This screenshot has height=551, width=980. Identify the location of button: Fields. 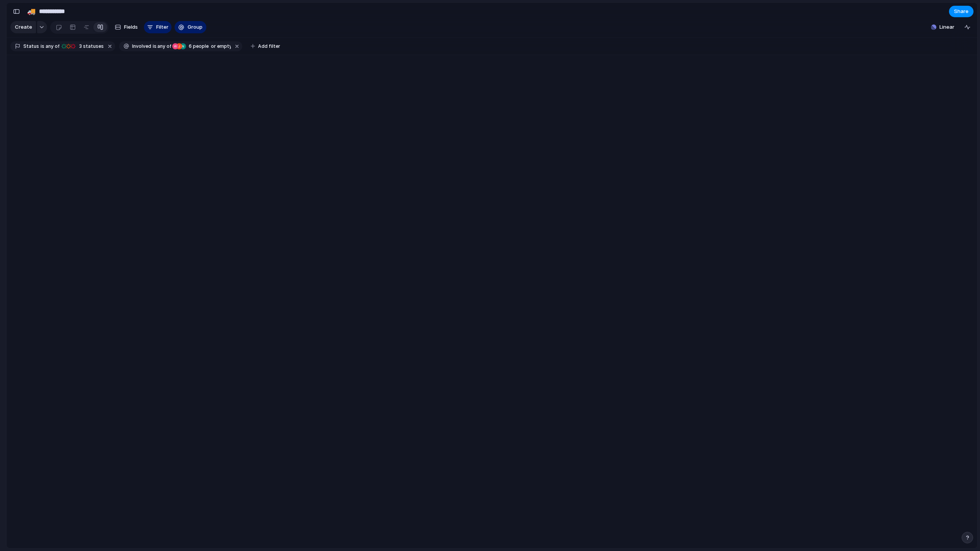
(126, 27).